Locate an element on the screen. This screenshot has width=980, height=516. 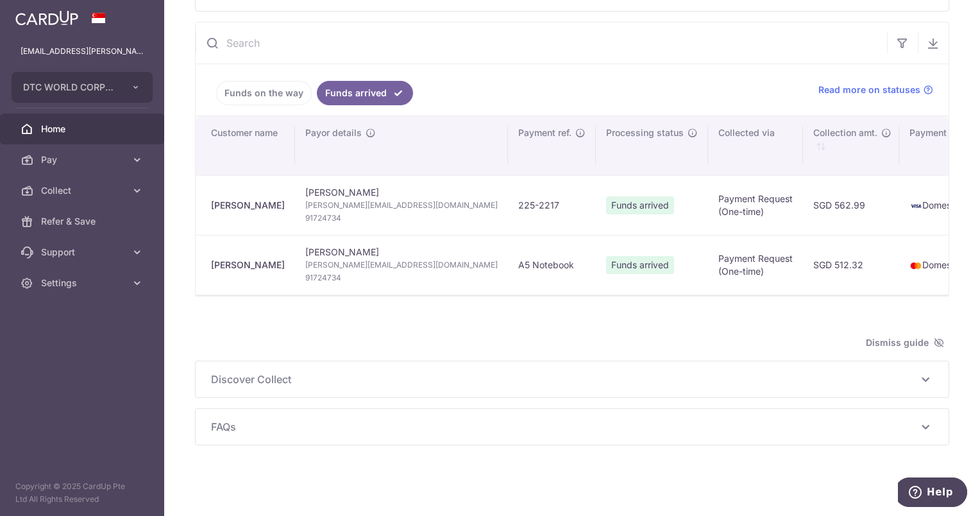
th: Processing status is located at coordinates (652, 146).